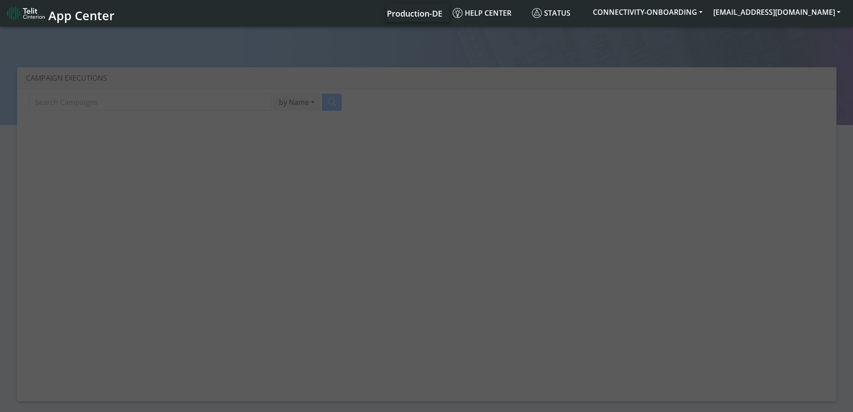 The width and height of the screenshot is (853, 412). I want to click on img: knowledge.svg, so click(458, 13).